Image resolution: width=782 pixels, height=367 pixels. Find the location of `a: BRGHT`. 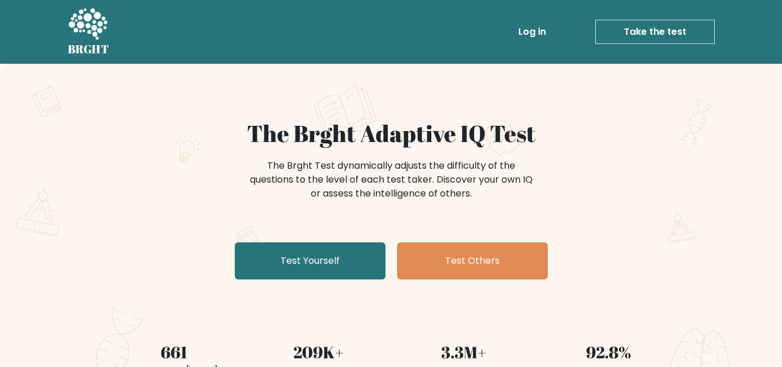

a: BRGHT is located at coordinates (89, 32).